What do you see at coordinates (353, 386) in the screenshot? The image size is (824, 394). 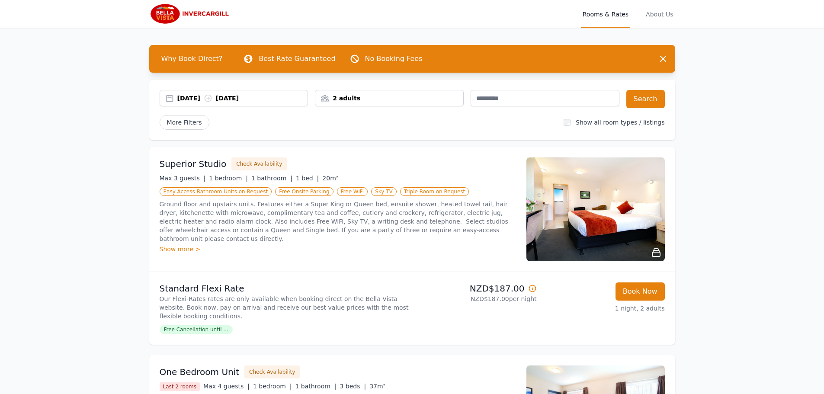 I see `span: 3 beds |` at bounding box center [353, 386].